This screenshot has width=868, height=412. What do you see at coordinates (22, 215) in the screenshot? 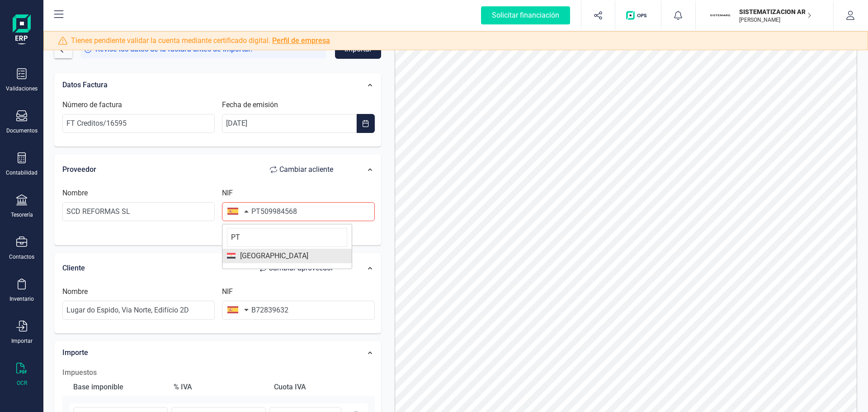
I see `div: Tesorería` at bounding box center [22, 215].